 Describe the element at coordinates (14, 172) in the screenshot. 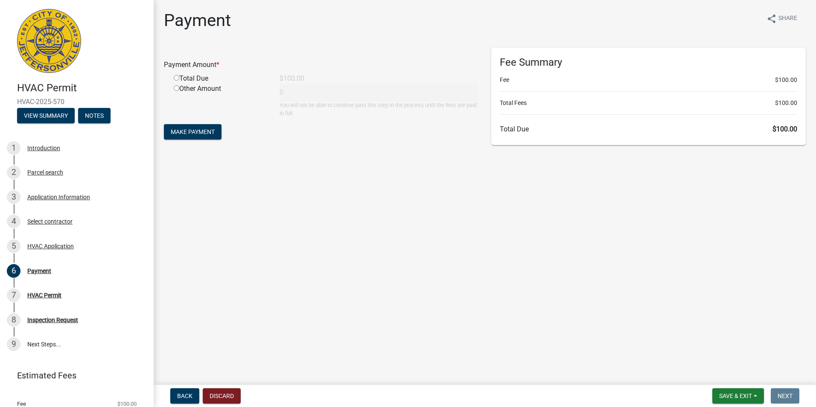

I see `div: 2` at that location.